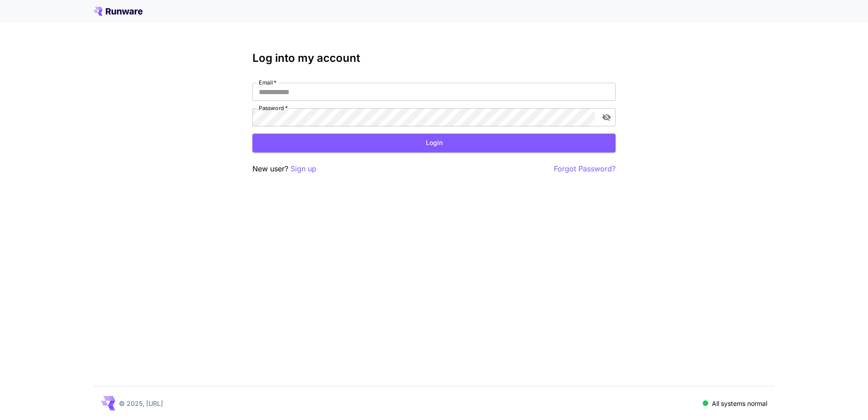  Describe the element at coordinates (607, 117) in the screenshot. I see `button: toggle password visibility` at that location.